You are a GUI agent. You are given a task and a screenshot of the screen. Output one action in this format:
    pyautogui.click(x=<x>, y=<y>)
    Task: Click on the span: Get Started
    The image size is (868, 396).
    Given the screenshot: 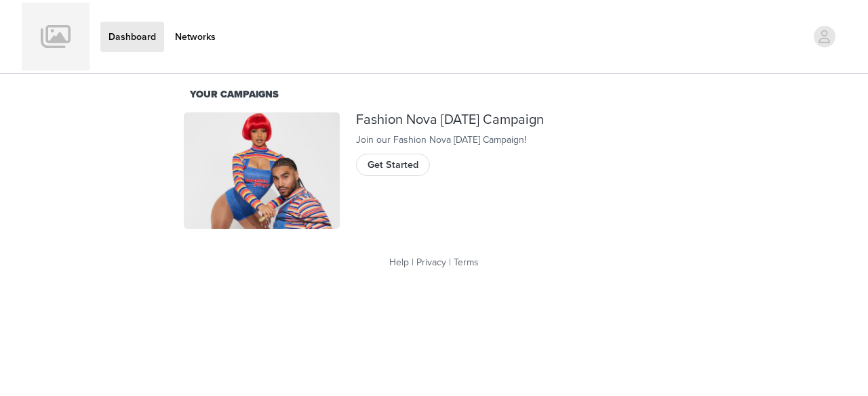 What is the action you would take?
    pyautogui.click(x=392, y=165)
    